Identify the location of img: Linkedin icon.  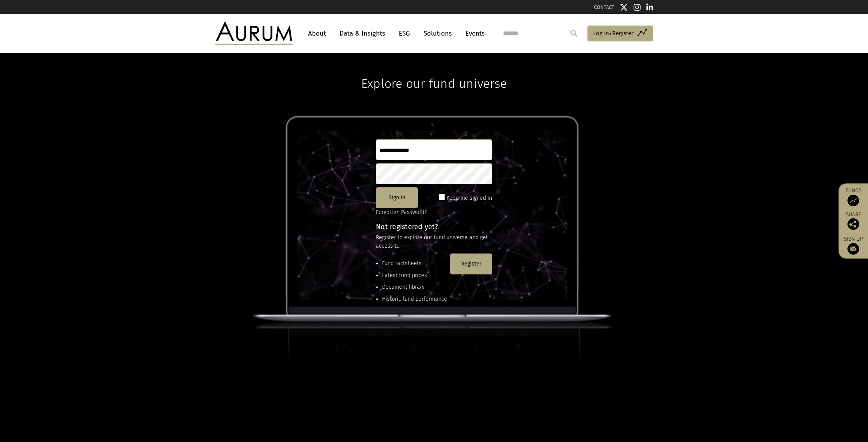
(650, 7).